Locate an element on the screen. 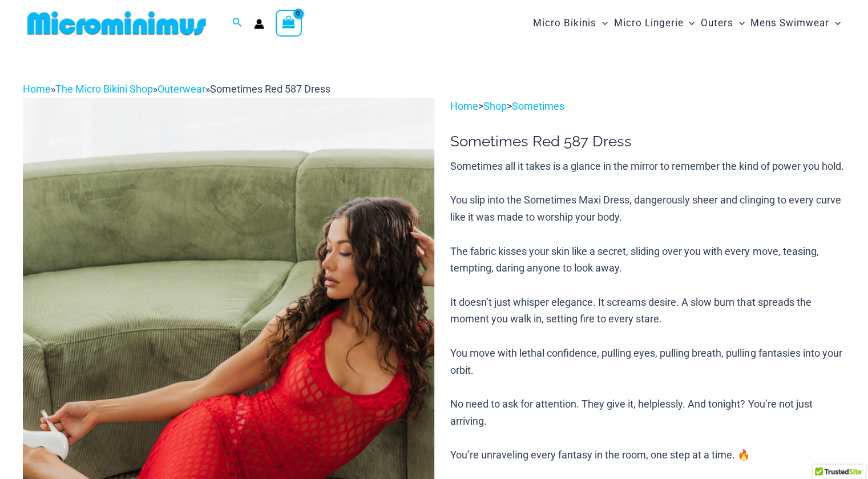 The width and height of the screenshot is (868, 479). a: Search icon link is located at coordinates (238, 23).